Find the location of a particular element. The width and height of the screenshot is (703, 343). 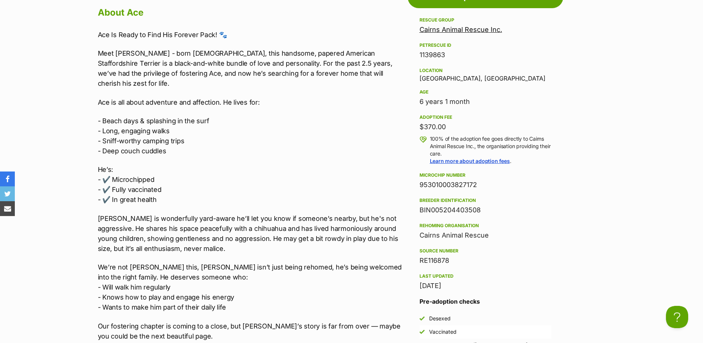

p: - Beach days & splashing in the surf - Long, engaging walks - Sniff-worthy camping trips - Deep c... is located at coordinates (251, 136).